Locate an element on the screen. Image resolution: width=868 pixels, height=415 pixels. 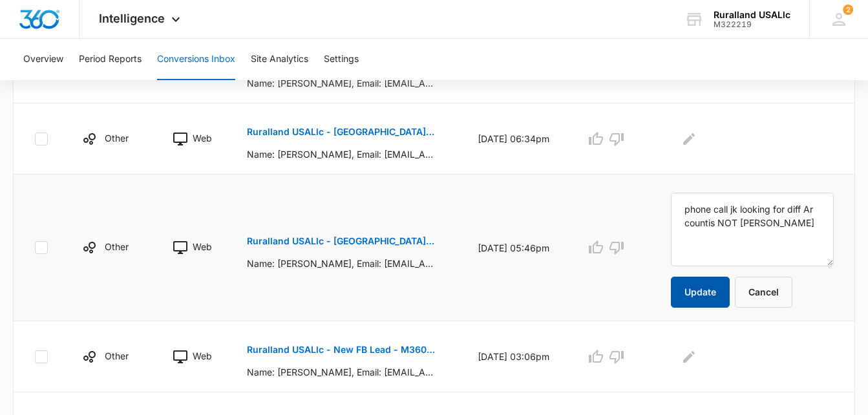
div: account name is located at coordinates (752, 15).